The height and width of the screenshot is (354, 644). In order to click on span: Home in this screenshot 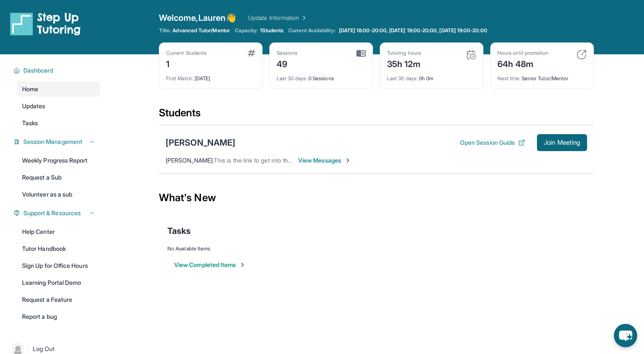, I will do `click(30, 89)`.